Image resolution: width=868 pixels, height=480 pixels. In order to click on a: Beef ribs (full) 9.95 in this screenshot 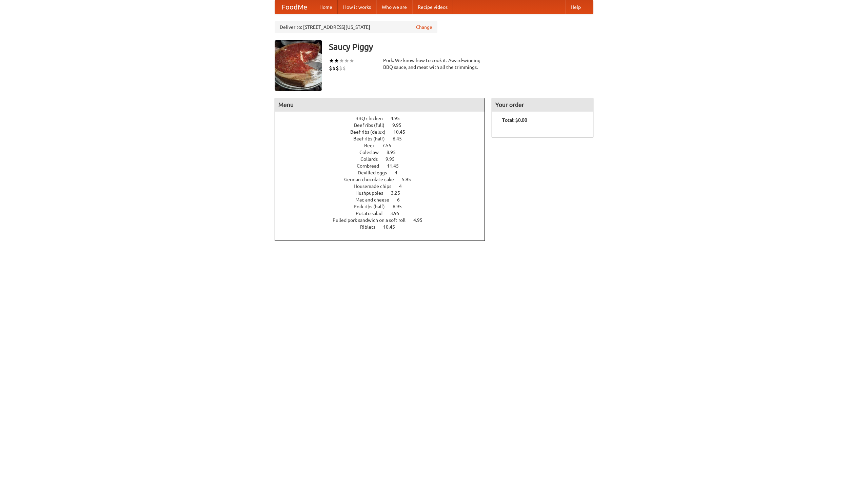, I will do `click(384, 125)`.